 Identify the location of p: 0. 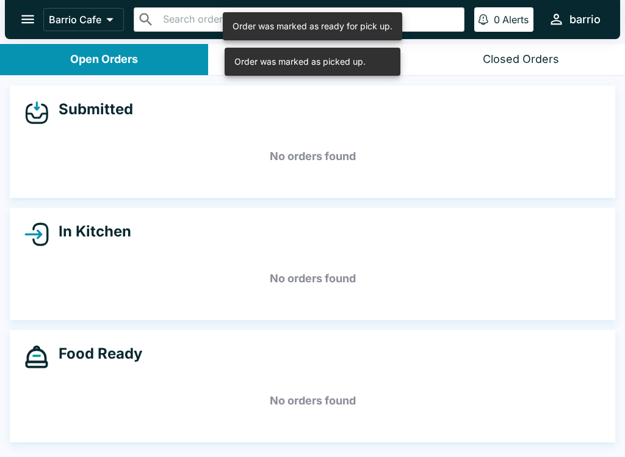
(497, 20).